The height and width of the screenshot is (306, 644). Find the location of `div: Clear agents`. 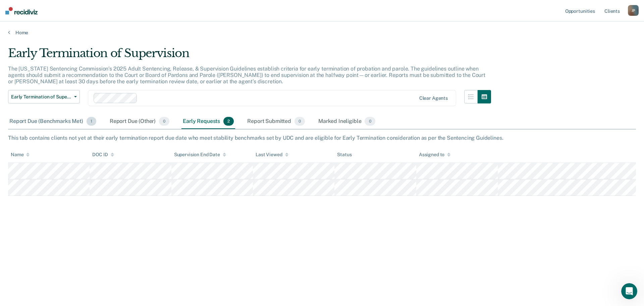

div: Clear agents is located at coordinates (433, 98).